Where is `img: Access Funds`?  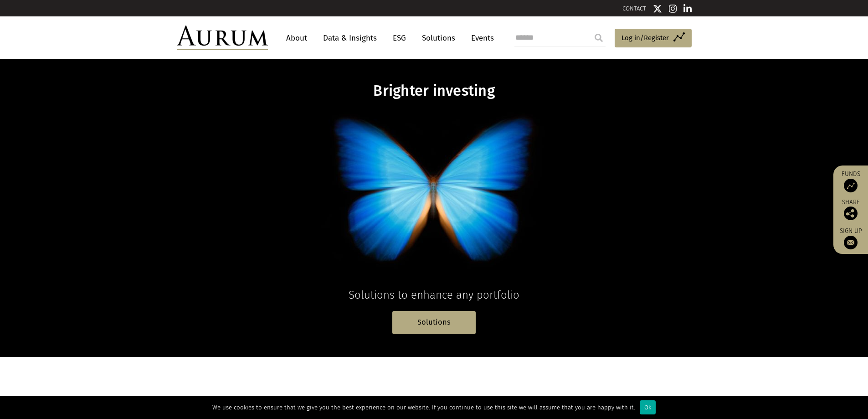
img: Access Funds is located at coordinates (851, 186).